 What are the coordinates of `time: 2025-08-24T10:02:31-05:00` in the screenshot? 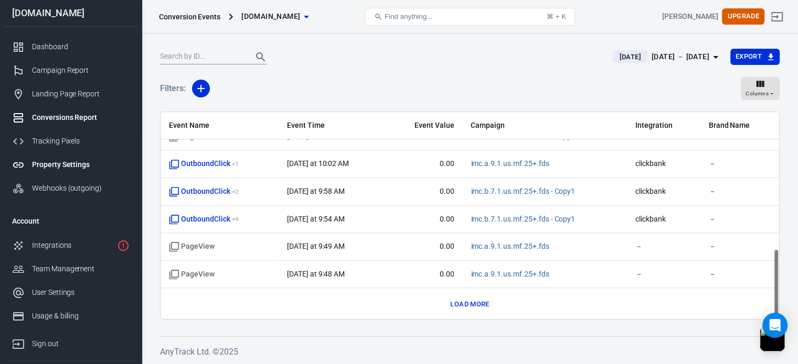 It's located at (318, 136).